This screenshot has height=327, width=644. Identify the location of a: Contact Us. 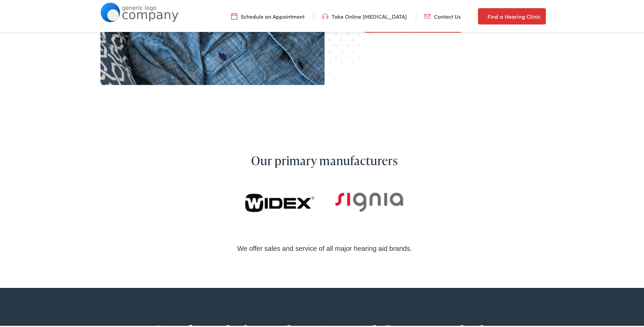
(442, 15).